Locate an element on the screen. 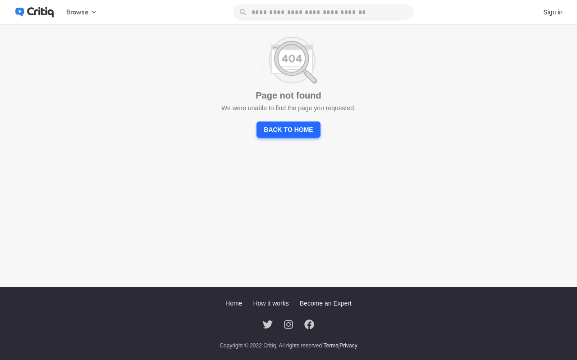  span: Privacy is located at coordinates (348, 346).